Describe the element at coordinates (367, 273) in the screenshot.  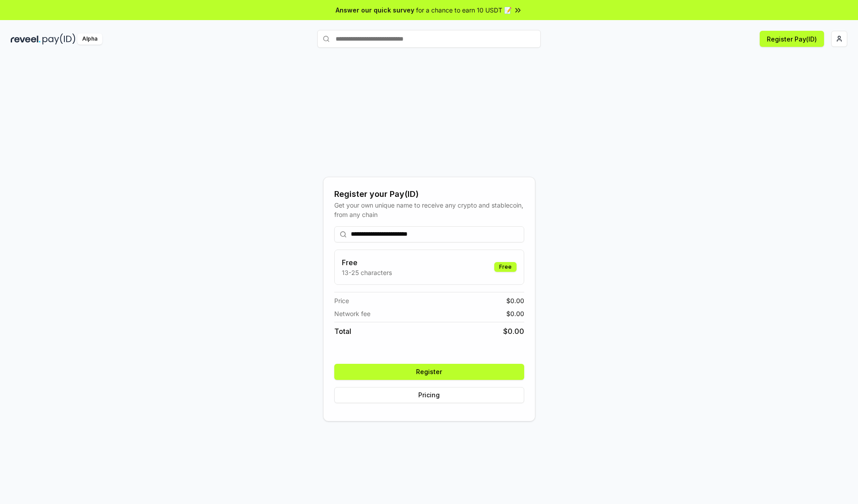
I see `p: 13-25 characters` at that location.